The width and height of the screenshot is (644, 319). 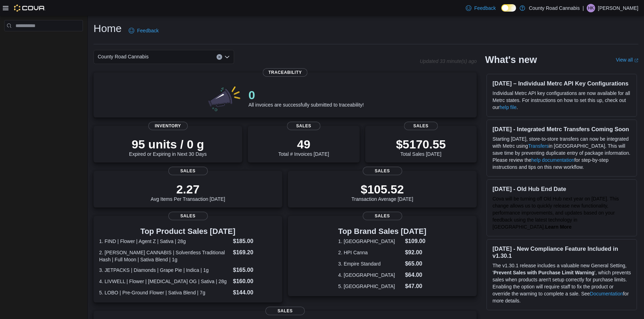 What do you see at coordinates (554, 8) in the screenshot?
I see `p: County Road Cannabis` at bounding box center [554, 8].